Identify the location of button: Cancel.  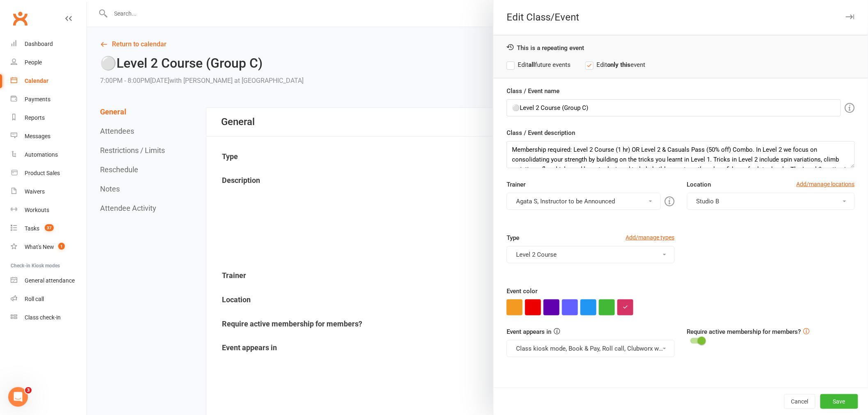
(800, 401).